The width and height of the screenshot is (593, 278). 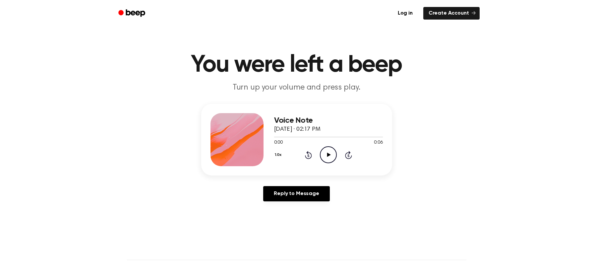 What do you see at coordinates (405, 13) in the screenshot?
I see `a: Log in` at bounding box center [405, 13].